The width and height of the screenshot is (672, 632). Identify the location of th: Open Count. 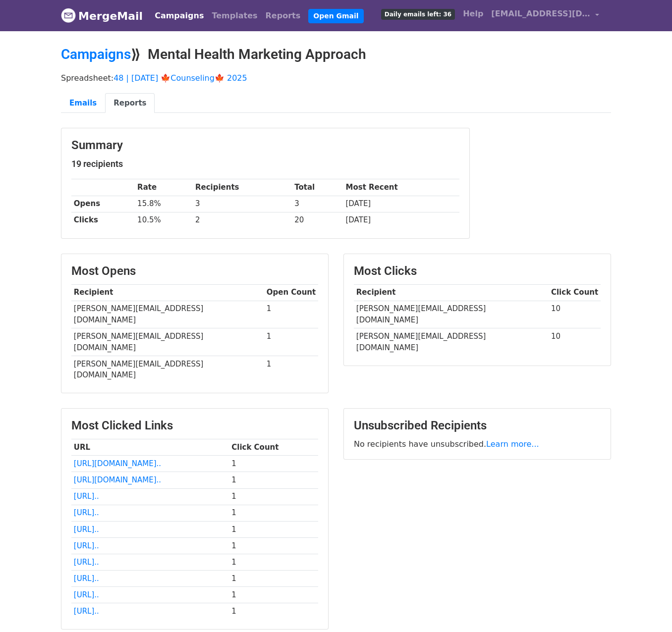
(291, 293).